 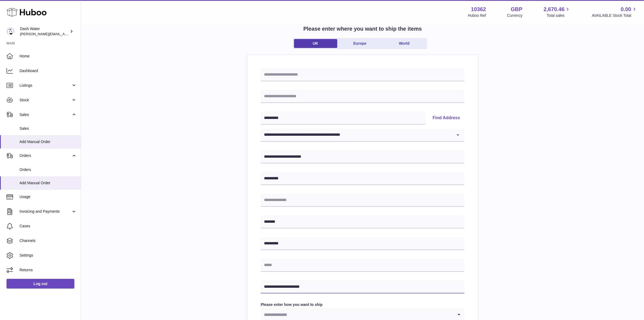 What do you see at coordinates (478, 9) in the screenshot?
I see `strong: 10362` at bounding box center [478, 9].